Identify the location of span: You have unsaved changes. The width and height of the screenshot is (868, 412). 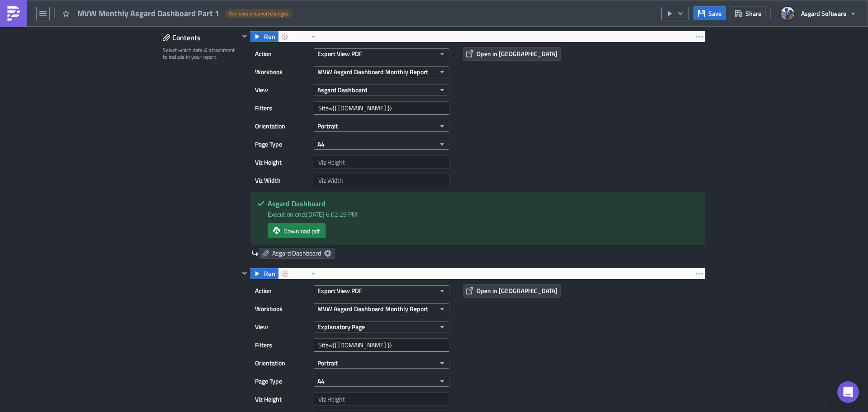
(258, 13).